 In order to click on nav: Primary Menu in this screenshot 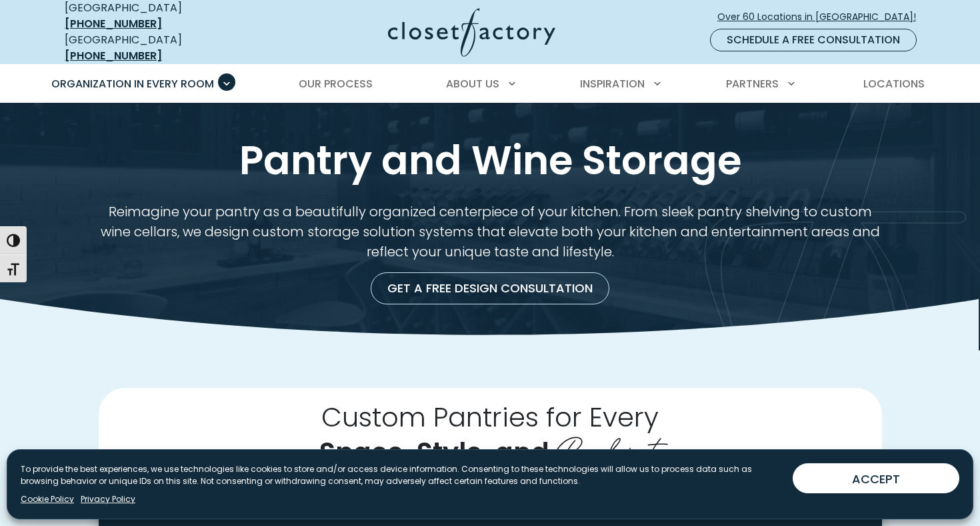, I will do `click(490, 84)`.